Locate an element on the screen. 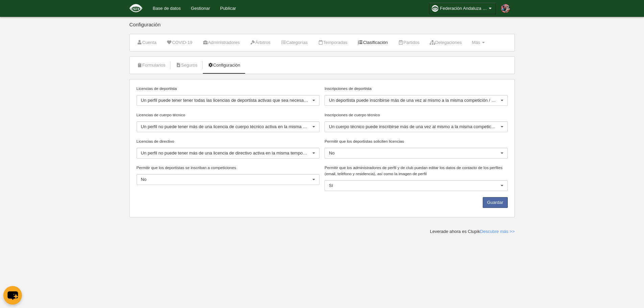 Image resolution: width=644 pixels, height=308 pixels. a: Partidos is located at coordinates (409, 43).